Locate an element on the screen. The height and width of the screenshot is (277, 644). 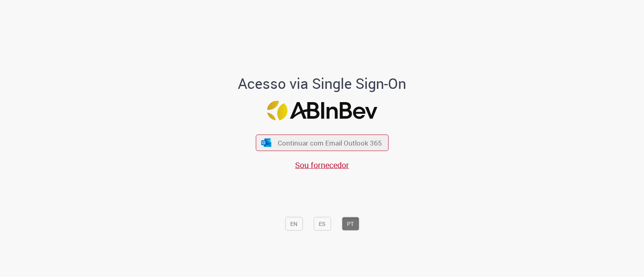
button: ícone Azure/Microsoft 360 Continuar com Email Outlook 365 is located at coordinates (322, 143).